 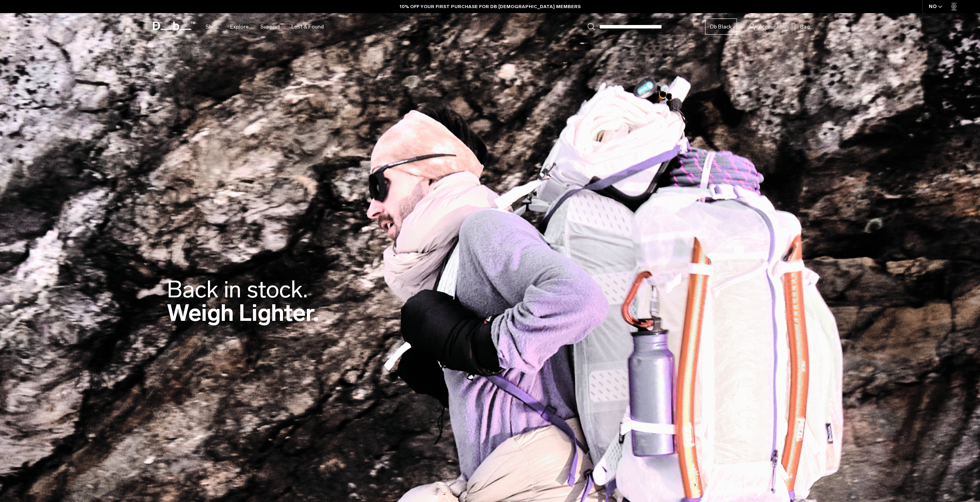 What do you see at coordinates (265, 26) in the screenshot?
I see `nav: Main Navigation` at bounding box center [265, 26].